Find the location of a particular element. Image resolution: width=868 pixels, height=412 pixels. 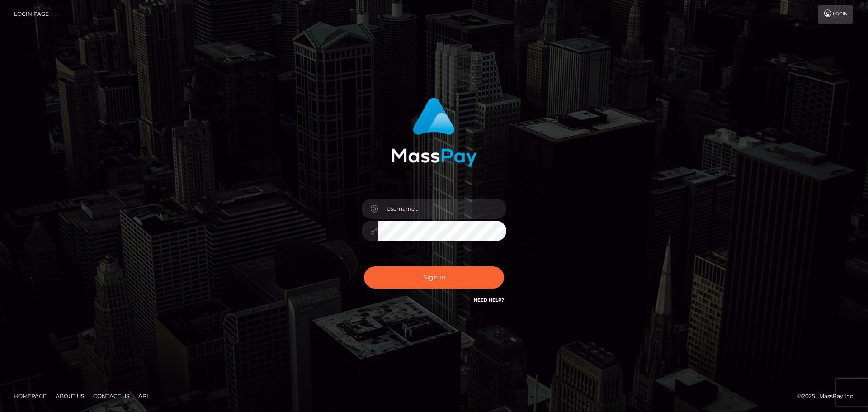

input: Username... is located at coordinates (442, 208).